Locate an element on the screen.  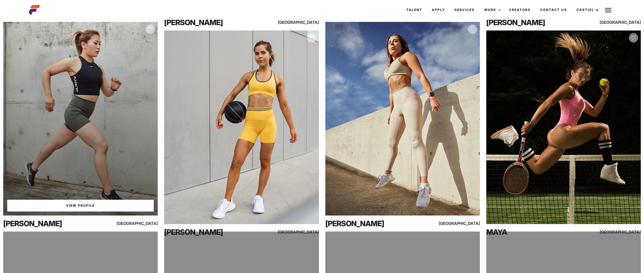
a: View Angela'sProfile is located at coordinates (81, 206).